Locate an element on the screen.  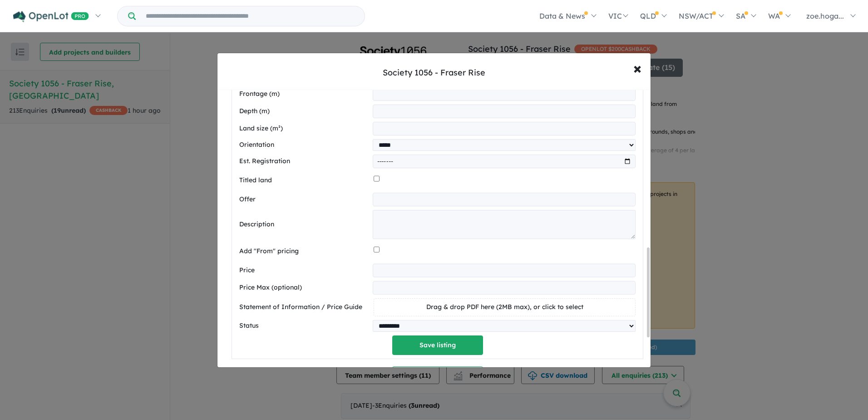
span: Drag & drop PDF here (2MB max), or click to select is located at coordinates (505, 306).